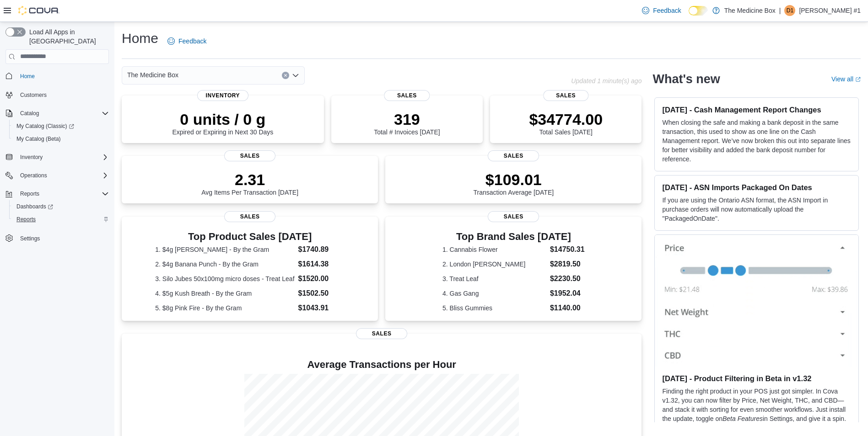  I want to click on button: Home, so click(57, 76).